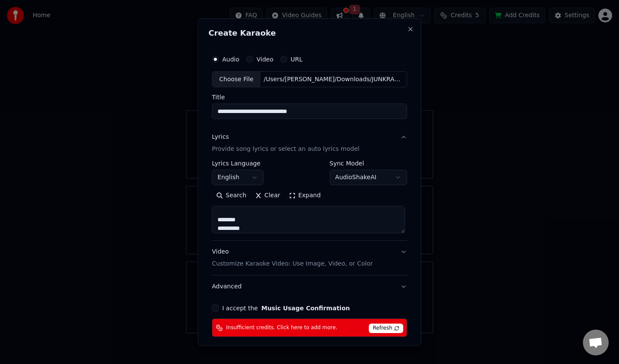 The image size is (619, 364). Describe the element at coordinates (285, 149) in the screenshot. I see `p: Provide song lyrics or select an auto lyrics model` at that location.